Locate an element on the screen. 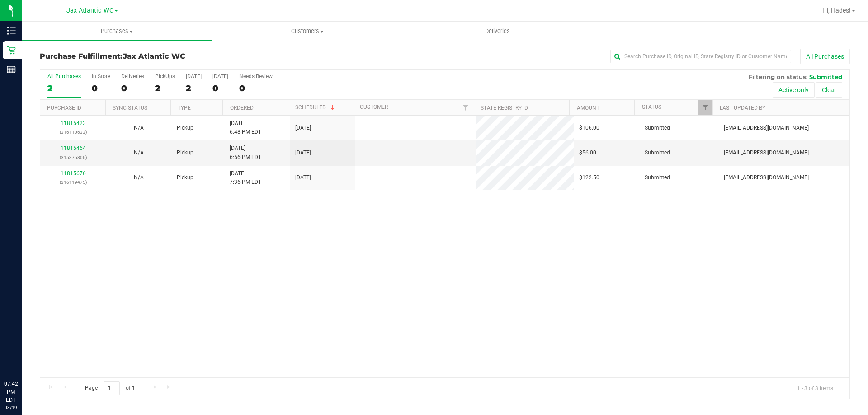 The image size is (868, 415). a: 11815464 is located at coordinates (73, 148).